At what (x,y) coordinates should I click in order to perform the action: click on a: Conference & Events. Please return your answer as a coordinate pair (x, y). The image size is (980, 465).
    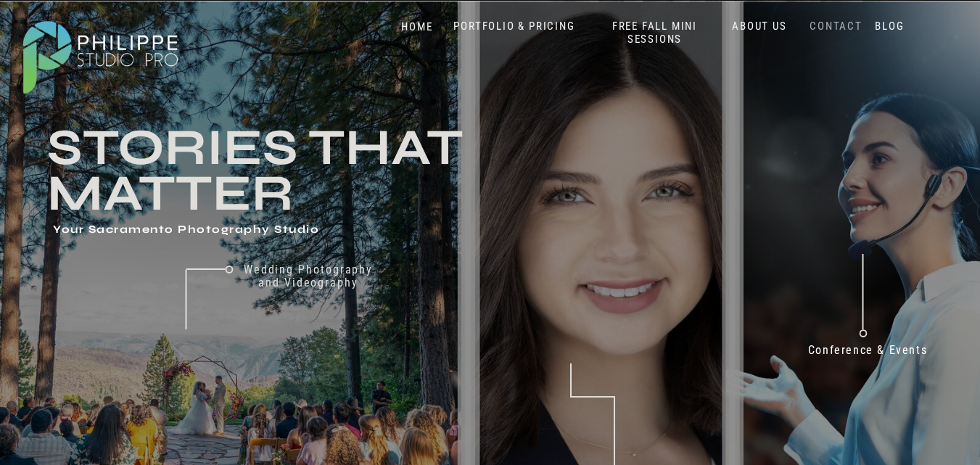
    Looking at the image, I should click on (867, 353).